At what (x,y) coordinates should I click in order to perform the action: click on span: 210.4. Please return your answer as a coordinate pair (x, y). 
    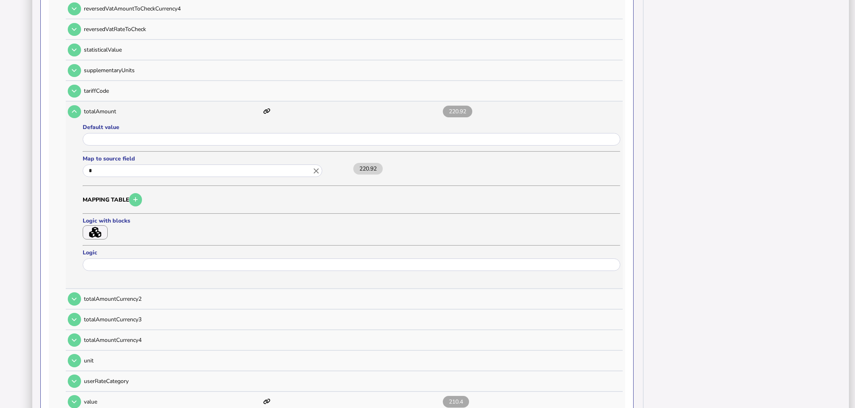
    Looking at the image, I should click on (456, 402).